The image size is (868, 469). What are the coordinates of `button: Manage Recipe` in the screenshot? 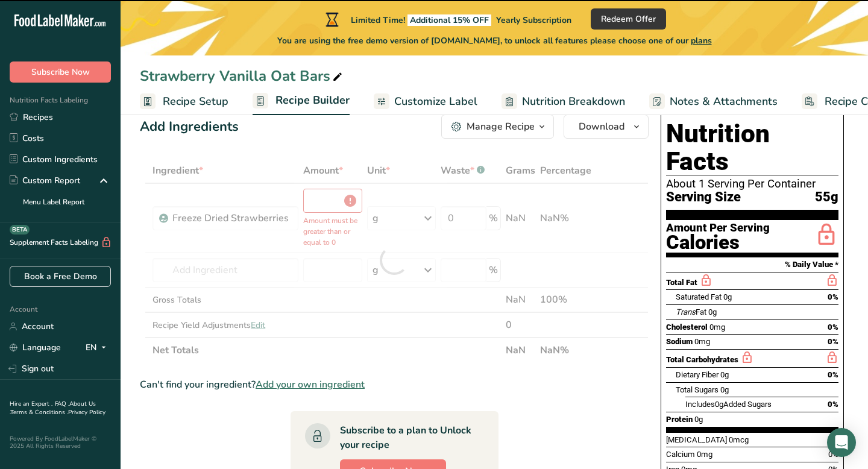 It's located at (498, 126).